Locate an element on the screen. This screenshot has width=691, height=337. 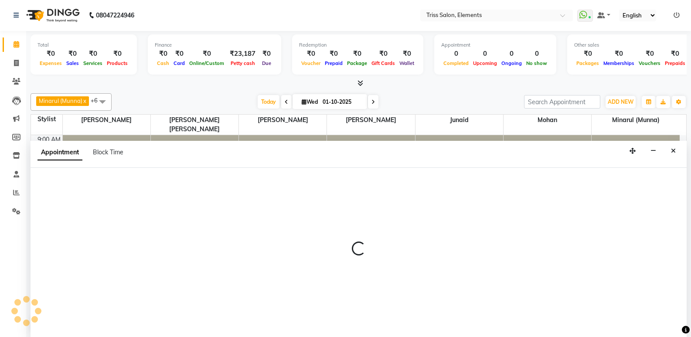
span: Package is located at coordinates (357, 63).